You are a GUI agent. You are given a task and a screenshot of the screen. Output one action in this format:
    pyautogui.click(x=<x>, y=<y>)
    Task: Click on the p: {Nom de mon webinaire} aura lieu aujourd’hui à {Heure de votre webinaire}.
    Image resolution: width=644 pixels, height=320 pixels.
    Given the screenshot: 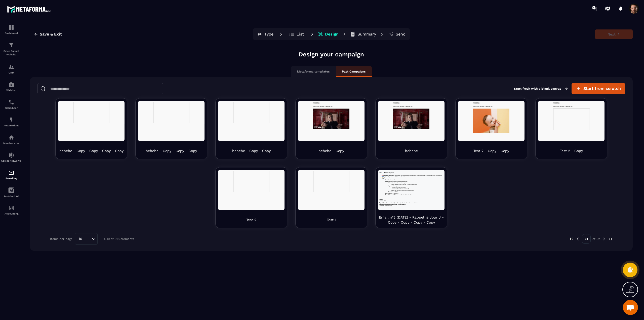 What is the action you would take?
    pyautogui.click(x=110, y=109)
    